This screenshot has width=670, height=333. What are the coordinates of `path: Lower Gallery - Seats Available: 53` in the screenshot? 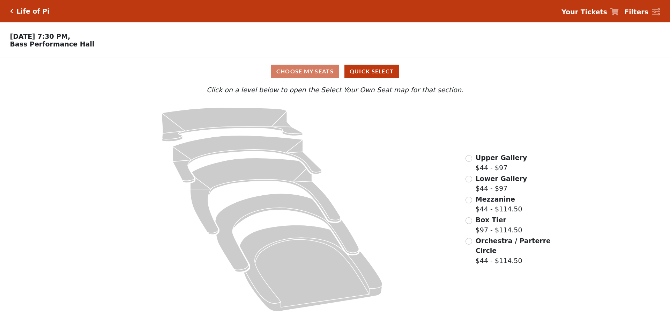 It's located at (247, 159).